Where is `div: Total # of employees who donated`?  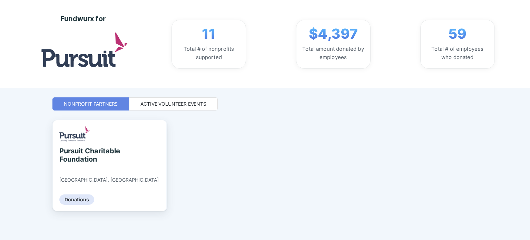
div: Total # of employees who donated is located at coordinates (457, 53).